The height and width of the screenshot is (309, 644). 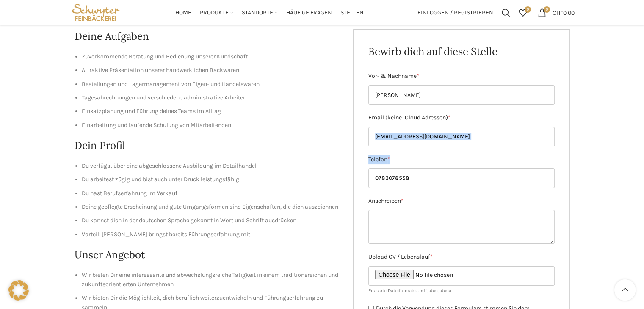 I want to click on div: Suchen, so click(x=506, y=13).